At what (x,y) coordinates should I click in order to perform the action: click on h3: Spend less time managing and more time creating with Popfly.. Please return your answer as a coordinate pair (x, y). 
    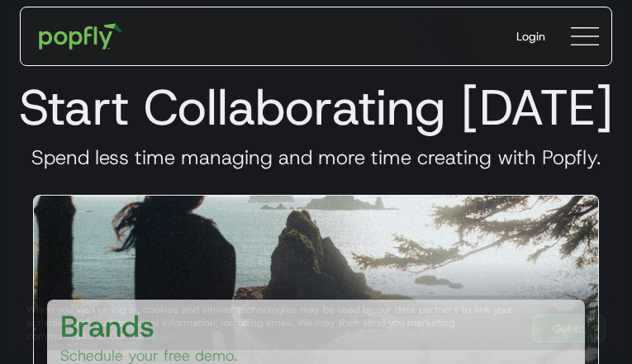
    Looking at the image, I should click on (316, 158).